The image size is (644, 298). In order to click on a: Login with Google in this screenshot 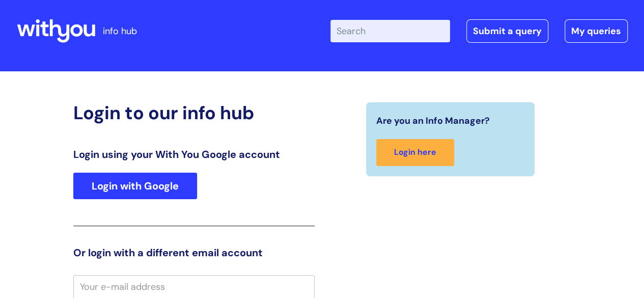, I will do `click(135, 186)`.